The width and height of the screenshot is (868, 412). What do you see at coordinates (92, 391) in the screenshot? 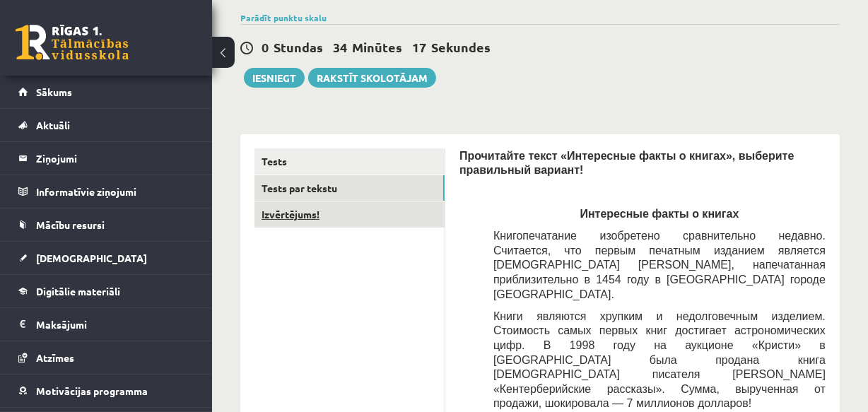
I see `span: Motivācijas programma` at bounding box center [92, 391].